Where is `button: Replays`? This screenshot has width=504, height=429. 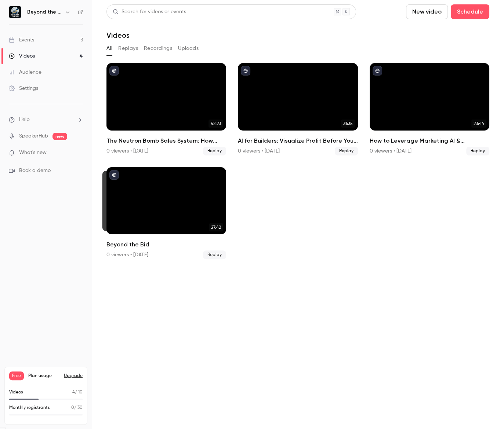
button: Replays is located at coordinates (129, 48).